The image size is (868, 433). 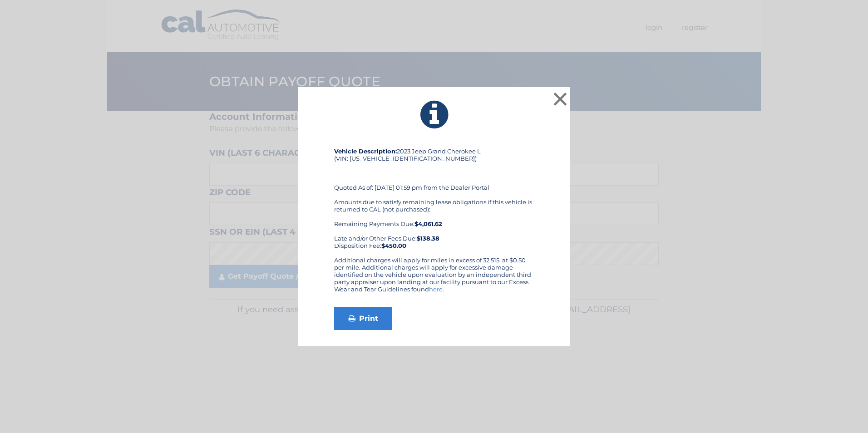 What do you see at coordinates (434, 224) in the screenshot?
I see `div: Amounts due to satisfy remaining lease obligations if this vehicle is returned to CAL (not purcha...` at bounding box center [434, 224].